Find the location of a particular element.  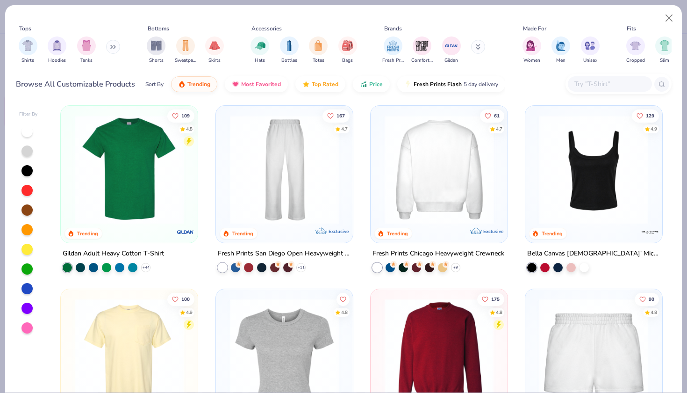

img: Totes Image is located at coordinates (318, 45).